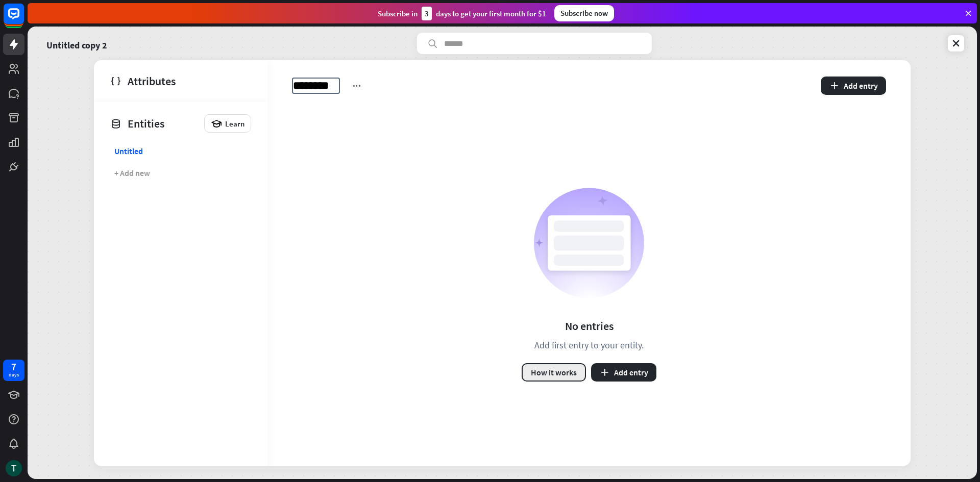 This screenshot has height=482, width=980. What do you see at coordinates (14, 375) in the screenshot?
I see `div: days` at bounding box center [14, 375].